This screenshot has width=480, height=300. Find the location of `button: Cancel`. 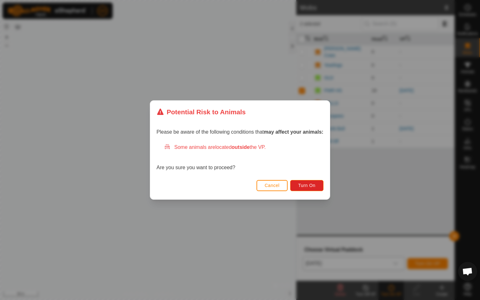

button: Cancel is located at coordinates (272, 185).